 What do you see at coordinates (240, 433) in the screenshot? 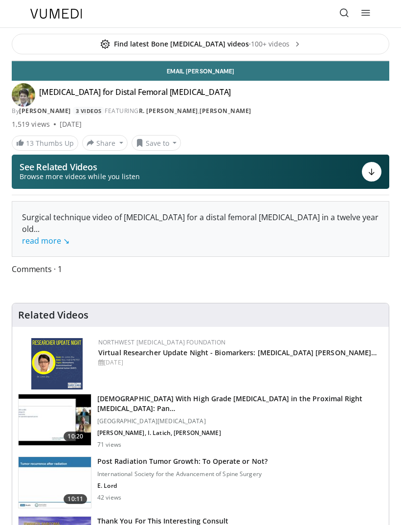
I see `p: Elizabeth Allard` at bounding box center [240, 433].